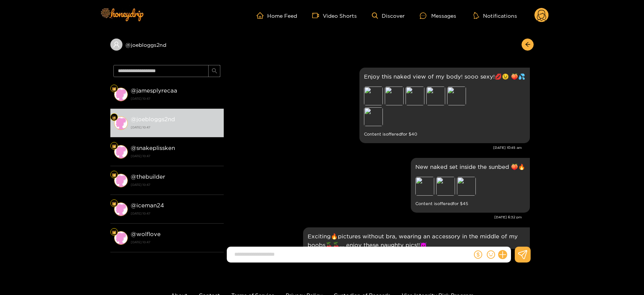  I want to click on button: dollar, so click(478, 255).